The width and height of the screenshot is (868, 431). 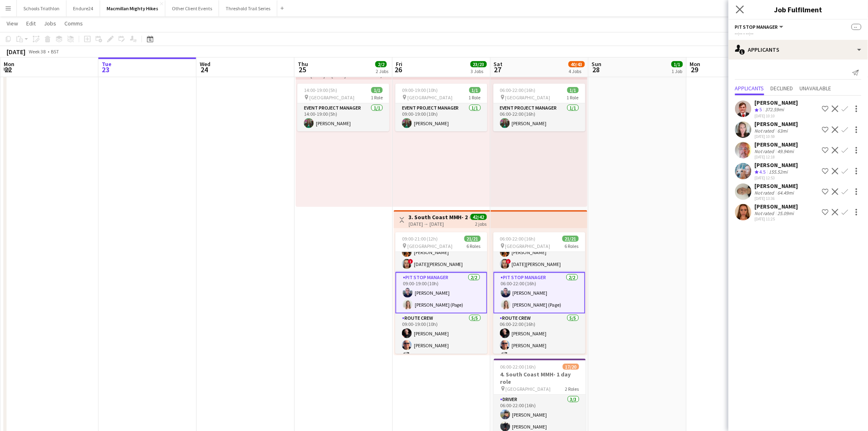 What do you see at coordinates (479, 71) in the screenshot?
I see `div: 3 Jobs` at bounding box center [479, 71].